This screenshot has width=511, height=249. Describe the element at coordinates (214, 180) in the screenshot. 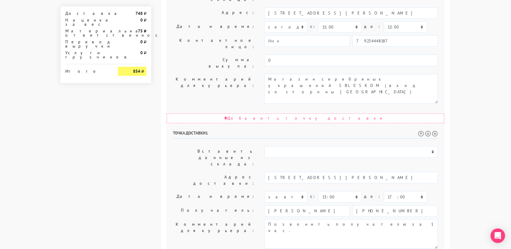

I see `label: Адрес доставки:` at that location.